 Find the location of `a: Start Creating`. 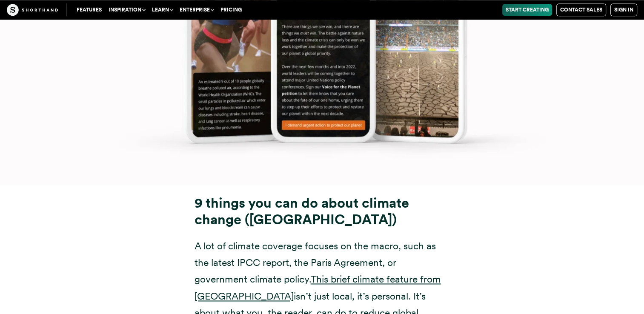

a: Start Creating is located at coordinates (527, 10).